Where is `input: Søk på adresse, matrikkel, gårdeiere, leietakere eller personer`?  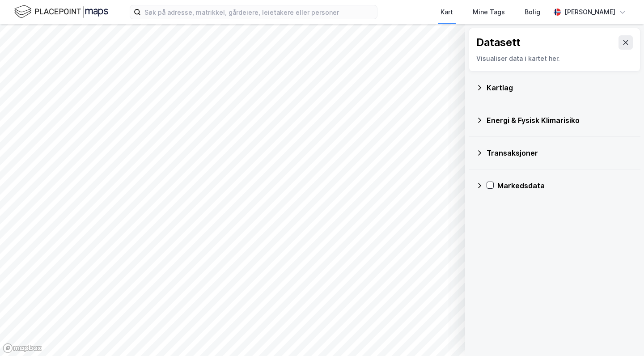 input: Søk på adresse, matrikkel, gårdeiere, leietakere eller personer is located at coordinates (258, 12).